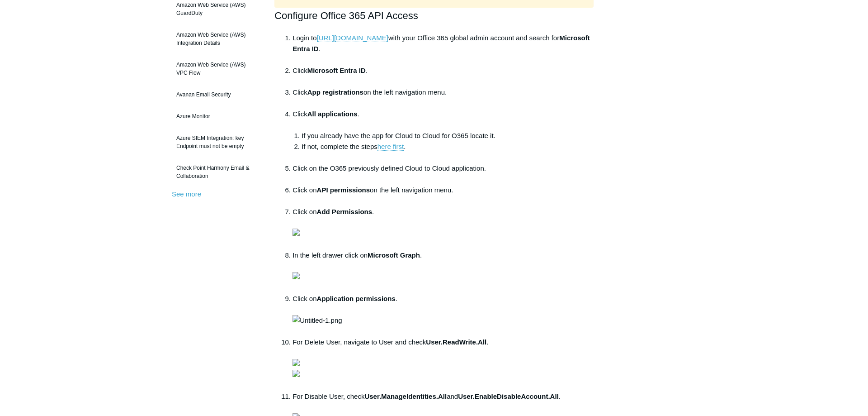 This screenshot has height=416, width=868. What do you see at coordinates (448, 136) in the screenshot?
I see `li: If you already have the app for Cloud to Cloud for O365 locate it.` at bounding box center [448, 136].